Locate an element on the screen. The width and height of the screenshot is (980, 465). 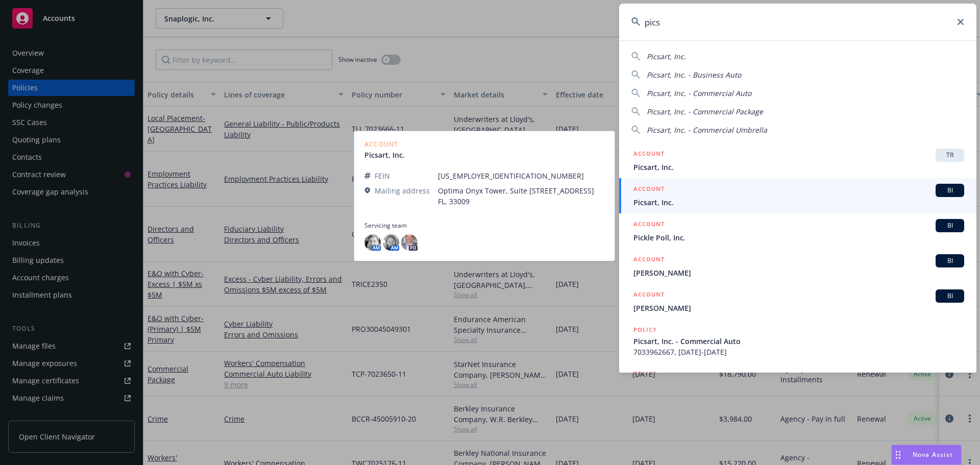
span: Picsart, Inc. - Business Auto is located at coordinates (693, 74).